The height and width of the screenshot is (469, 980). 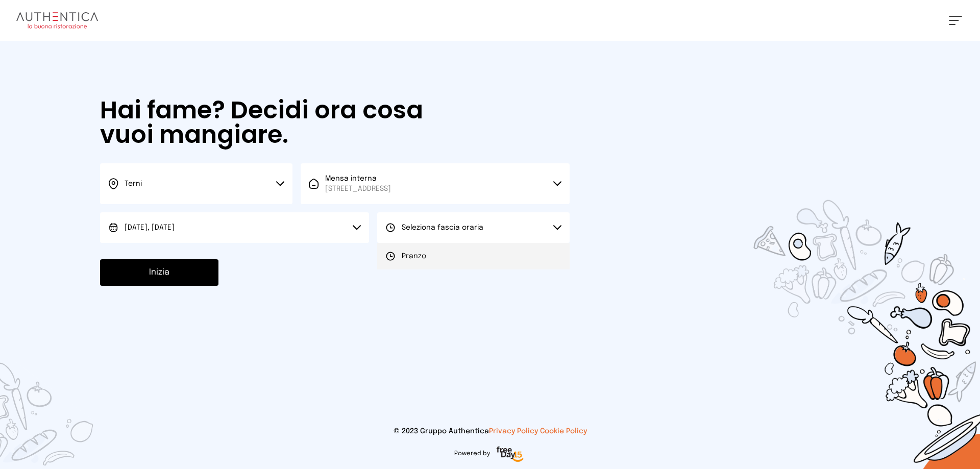 I want to click on a: Privacy Policy, so click(x=514, y=431).